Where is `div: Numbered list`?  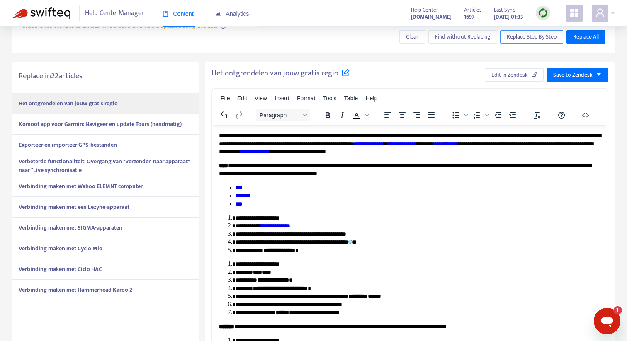 div: Numbered list is located at coordinates (481, 115).